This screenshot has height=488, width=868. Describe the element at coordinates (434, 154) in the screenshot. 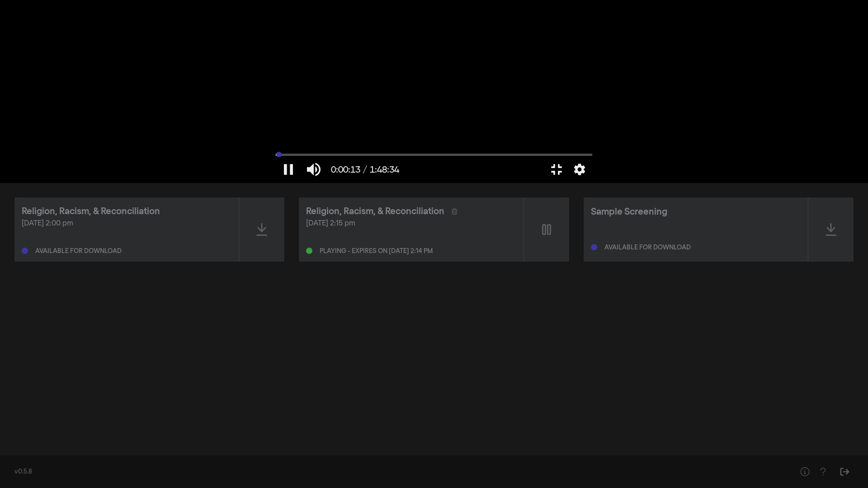

I see `input: Seek` at that location.